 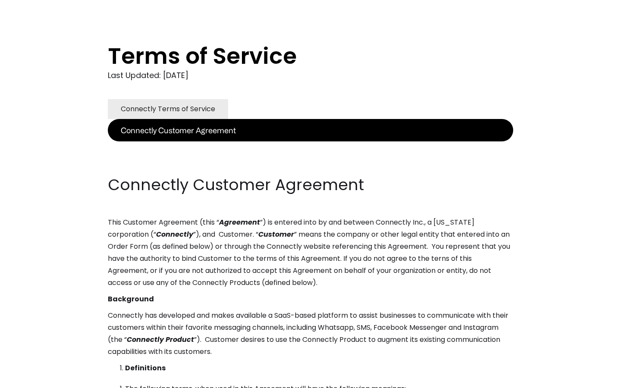 What do you see at coordinates (293, 56) in the screenshot?
I see `h1: Terms of Service` at bounding box center [293, 56].